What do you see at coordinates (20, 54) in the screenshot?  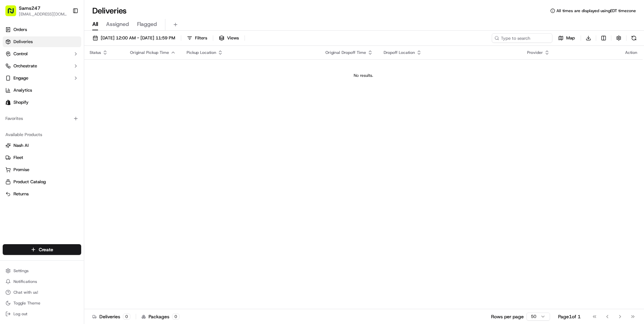 I see `span: Control` at bounding box center [20, 54].